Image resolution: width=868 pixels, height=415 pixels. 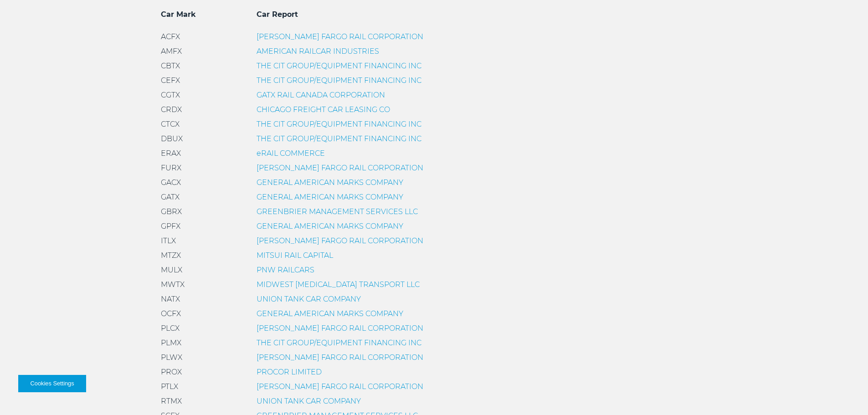 What do you see at coordinates (52, 384) in the screenshot?
I see `button: Cookies Settings` at bounding box center [52, 384].